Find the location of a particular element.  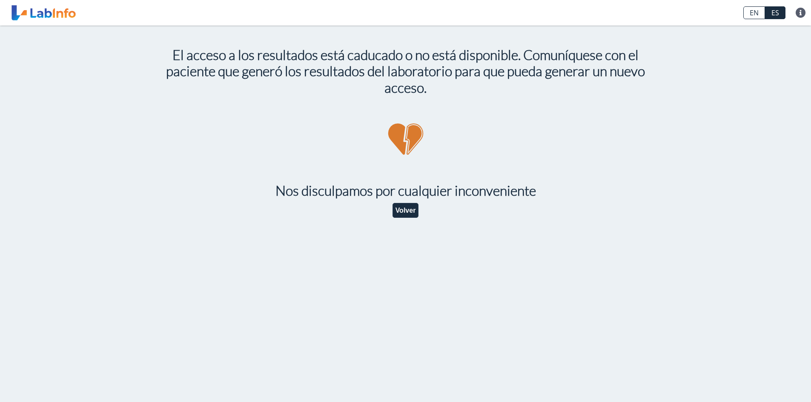

a: ES is located at coordinates (775, 13).